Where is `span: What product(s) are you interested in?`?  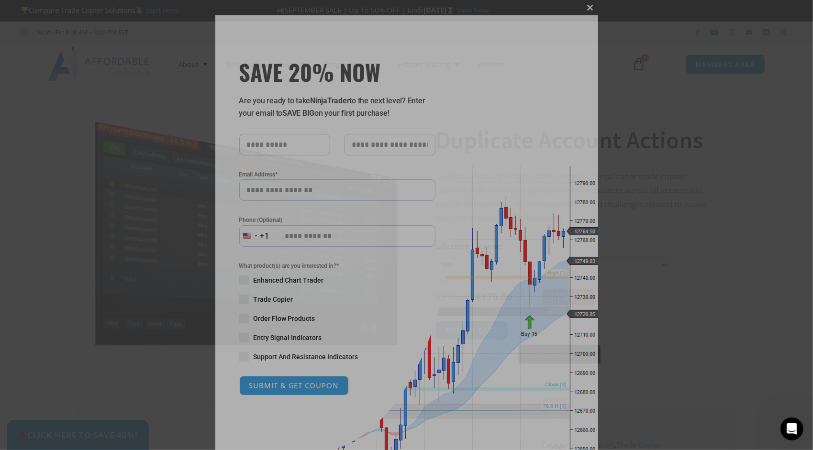
span: What product(s) are you interested in? is located at coordinates (337, 266).